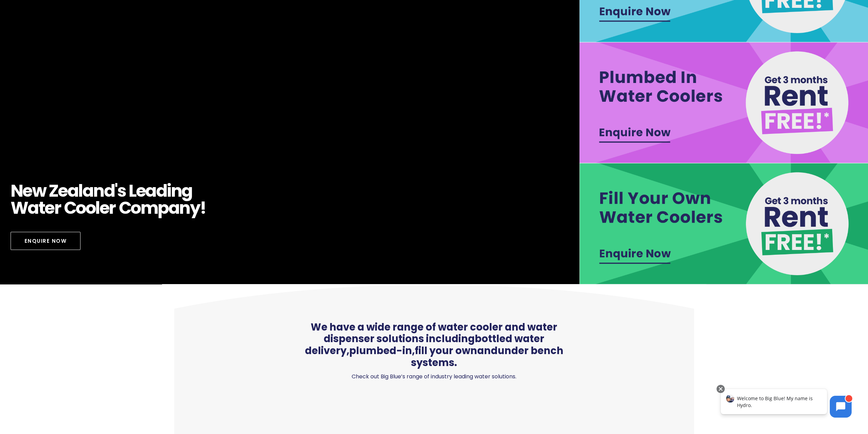 This screenshot has width=868, height=434. Describe the element at coordinates (487, 357) in the screenshot. I see `a: under bench systems` at that location.